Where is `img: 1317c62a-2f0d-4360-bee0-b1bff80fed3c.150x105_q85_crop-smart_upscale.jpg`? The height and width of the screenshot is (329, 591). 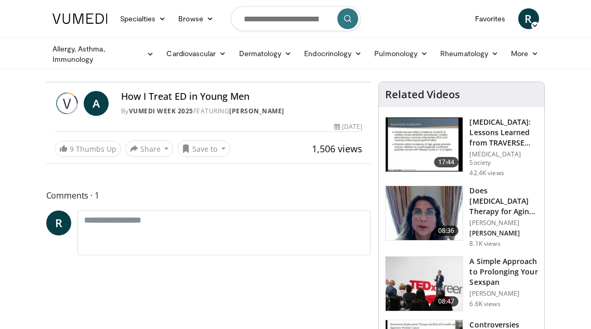
img: 1317c62a-2f0d-4360-bee0-b1bff80fed3c.150x105_q85_crop-smart_upscale.jpg is located at coordinates (424, 145).